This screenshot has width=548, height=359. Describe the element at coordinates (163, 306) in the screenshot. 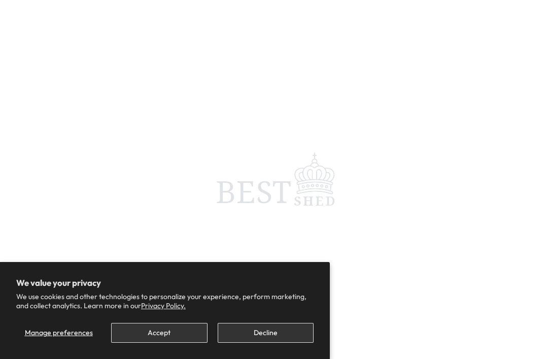

I see `a: Privacy Policy.` at that location.